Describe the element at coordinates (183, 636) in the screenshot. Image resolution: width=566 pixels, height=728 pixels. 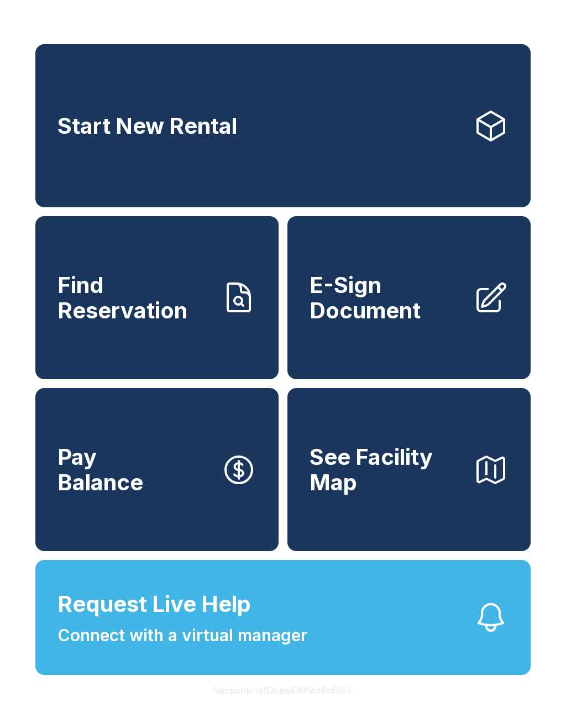
I see `span: Connect with a virtual manager` at that location.